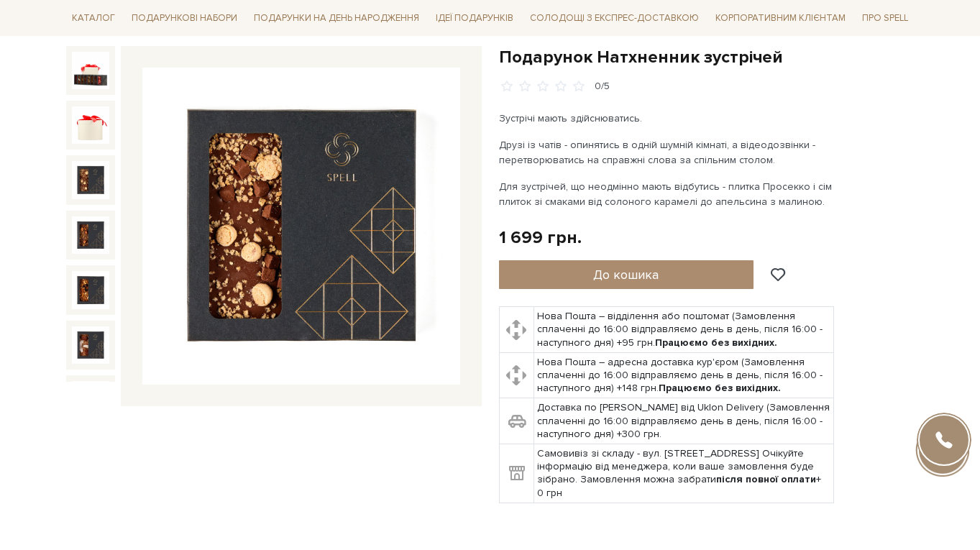 Image resolution: width=980 pixels, height=550 pixels. I want to click on button: До кошика, so click(627, 275).